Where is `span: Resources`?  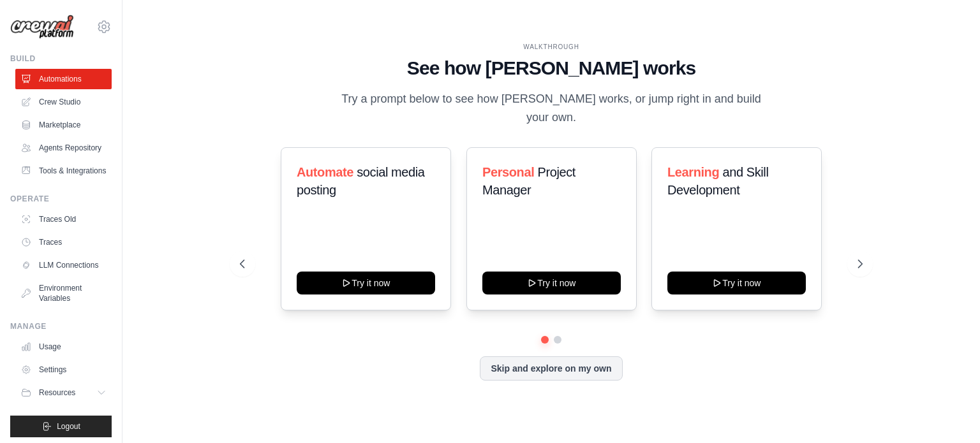 span: Resources is located at coordinates (57, 393).